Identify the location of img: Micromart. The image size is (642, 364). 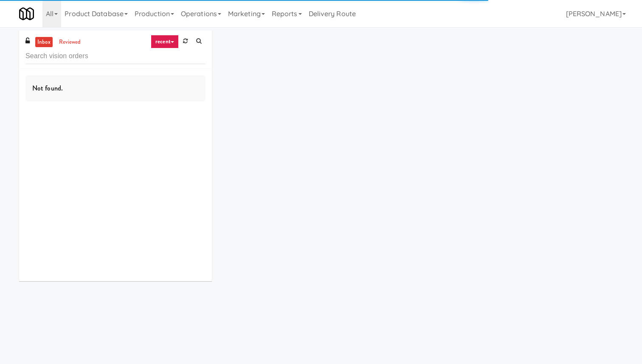
(27, 13).